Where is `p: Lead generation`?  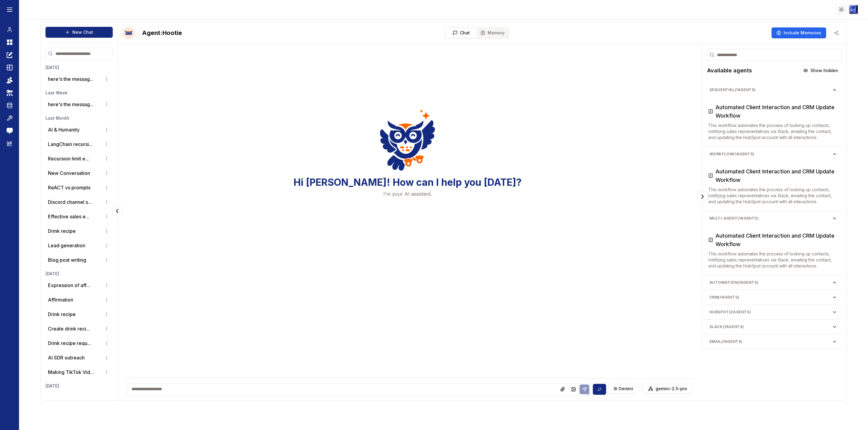
p: Lead generation is located at coordinates (67, 246).